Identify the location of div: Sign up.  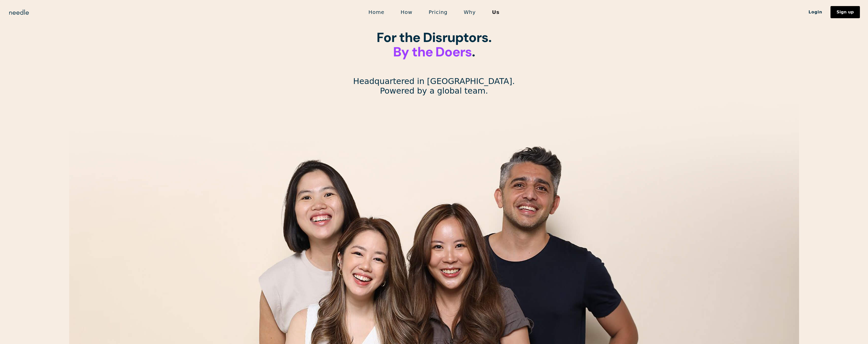
(845, 12).